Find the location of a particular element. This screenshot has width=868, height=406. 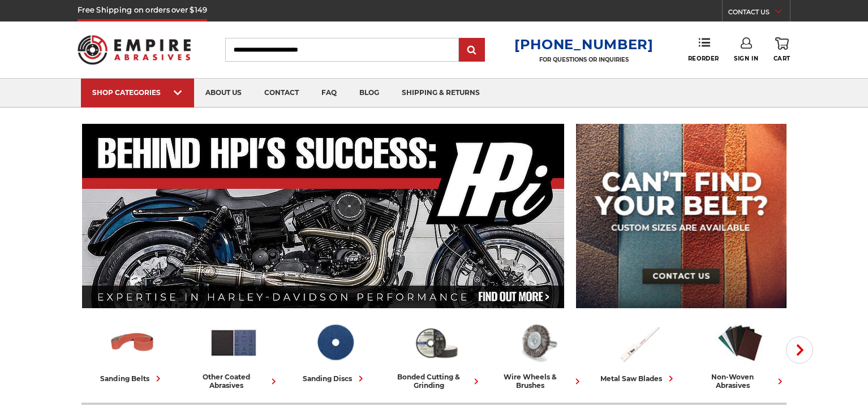

a: contact is located at coordinates (281, 93).